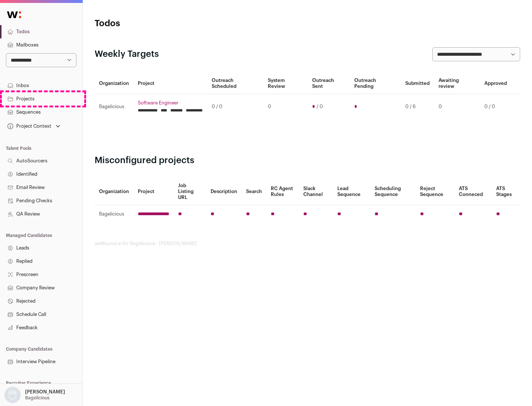 Image resolution: width=532 pixels, height=406 pixels. What do you see at coordinates (13, 395) in the screenshot?
I see `img: nopic.png` at bounding box center [13, 395].